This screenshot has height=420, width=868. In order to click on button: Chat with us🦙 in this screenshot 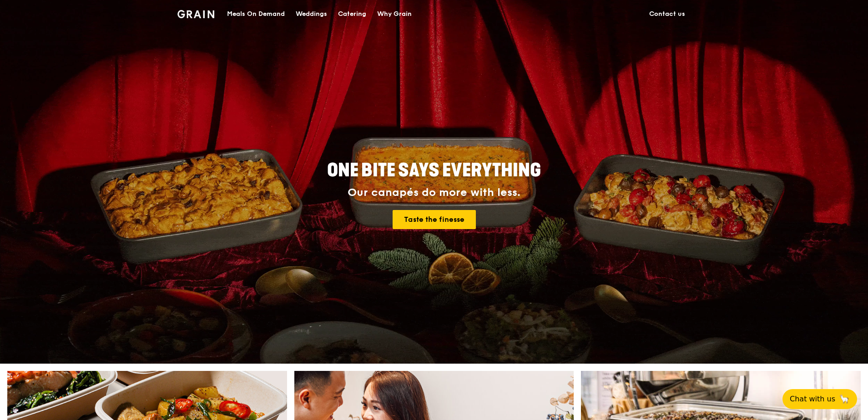, I will do `click(820, 399)`.